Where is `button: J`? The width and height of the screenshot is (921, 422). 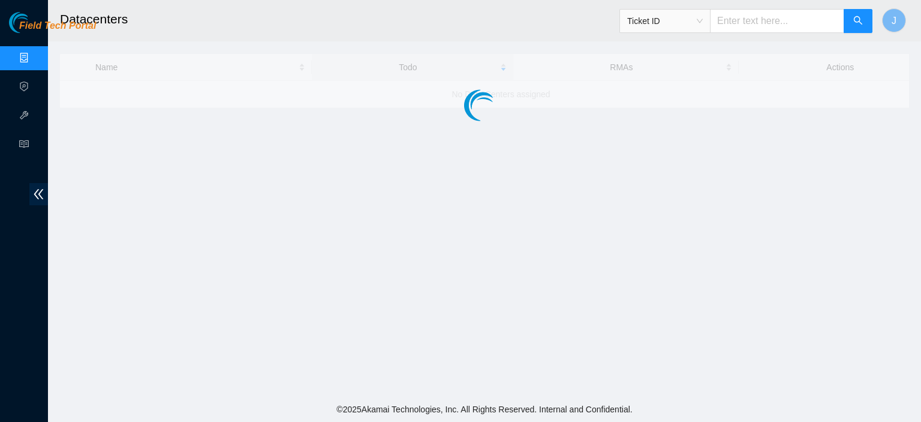 button: J is located at coordinates (894, 20).